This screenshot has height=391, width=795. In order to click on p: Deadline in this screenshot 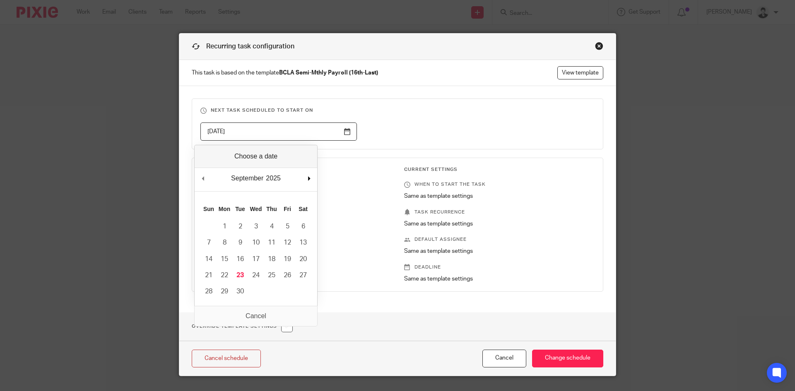, I will do `click(499, 267)`.